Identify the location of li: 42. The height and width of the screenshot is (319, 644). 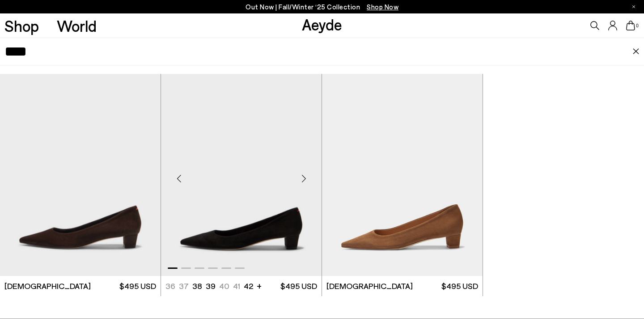
(248, 286).